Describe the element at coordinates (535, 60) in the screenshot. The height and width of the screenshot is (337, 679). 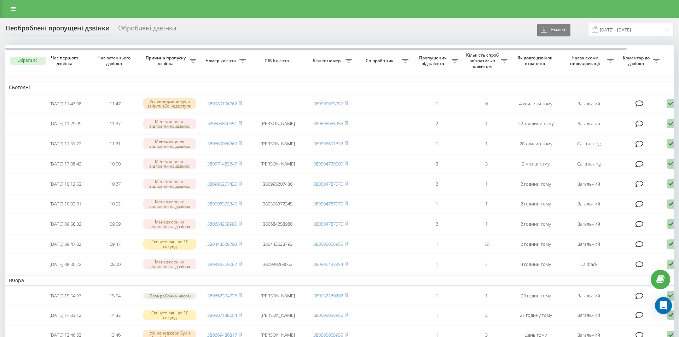
I see `span: Як довго дзвінок втрачено` at that location.